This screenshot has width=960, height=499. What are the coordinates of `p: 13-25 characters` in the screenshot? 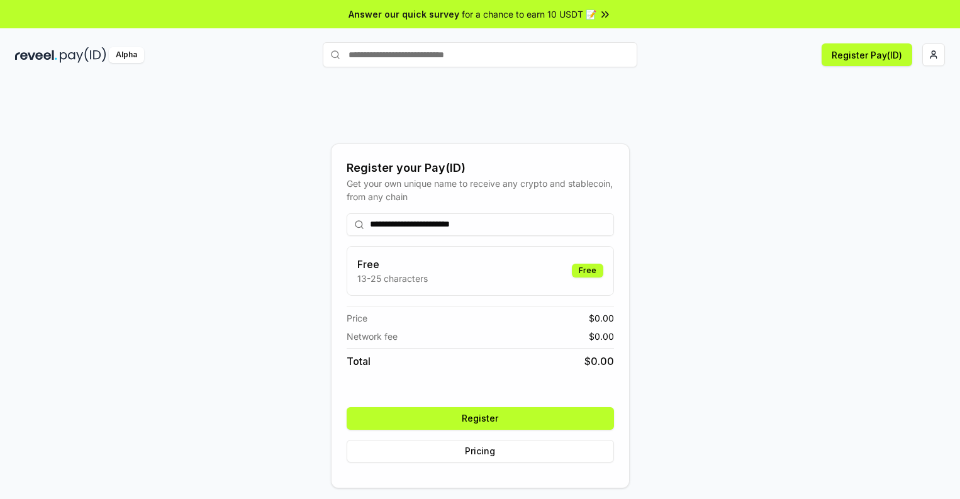 It's located at (393, 278).